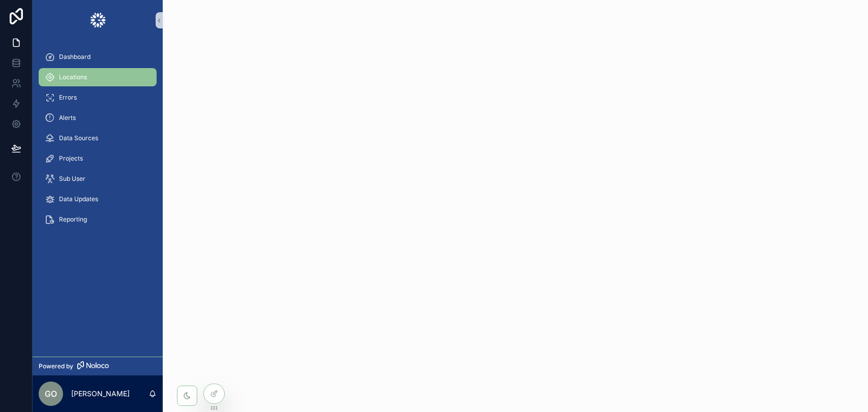  I want to click on span: Data Updates, so click(78, 199).